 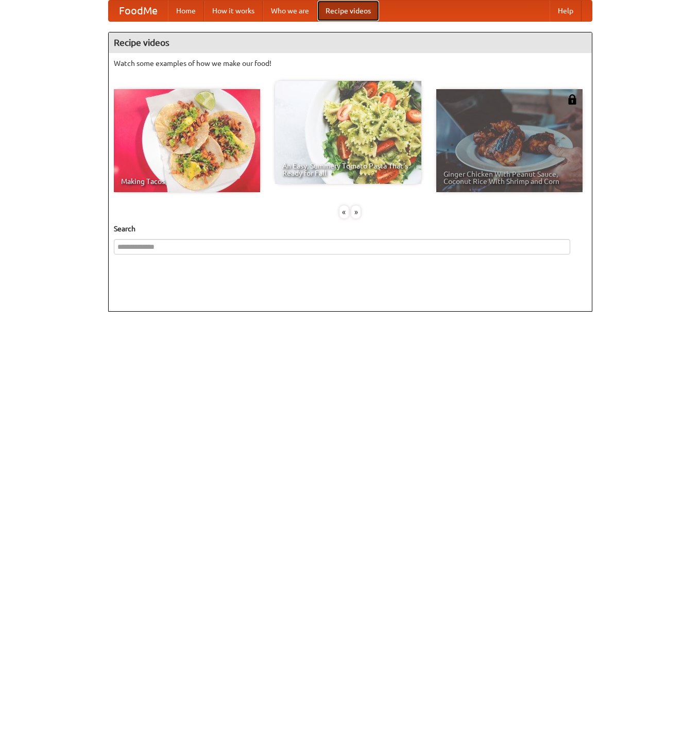 I want to click on a: An Easy, Summery Tomato Pasta That's Ready for Fall, so click(x=349, y=133).